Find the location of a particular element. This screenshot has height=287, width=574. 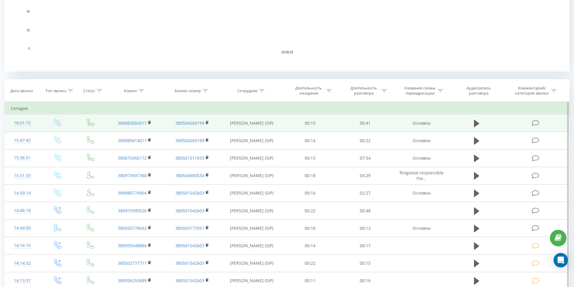

div: Название схемы переадресации is located at coordinates (419, 91).